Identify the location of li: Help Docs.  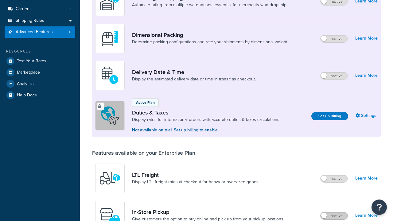
(40, 95).